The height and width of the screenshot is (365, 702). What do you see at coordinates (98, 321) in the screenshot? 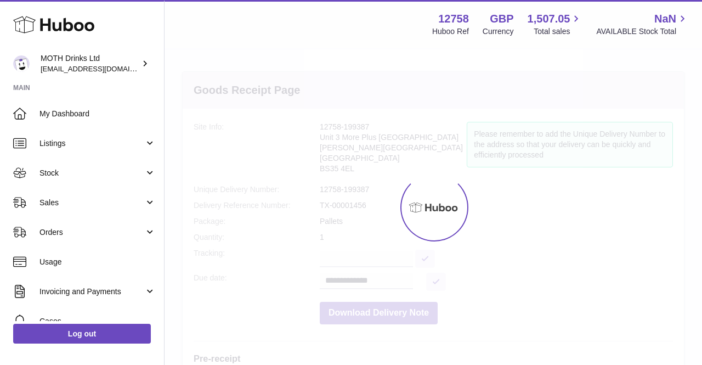
I see `span: Cases` at bounding box center [98, 321].